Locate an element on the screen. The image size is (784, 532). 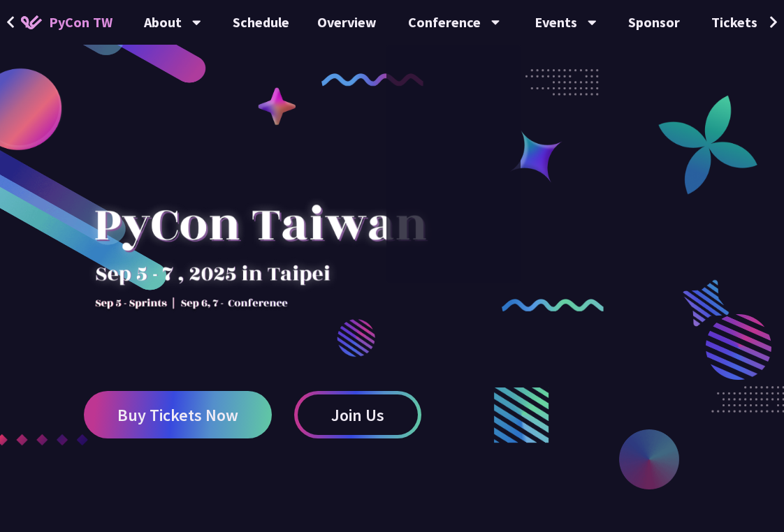
a: Join Us is located at coordinates (357, 415).